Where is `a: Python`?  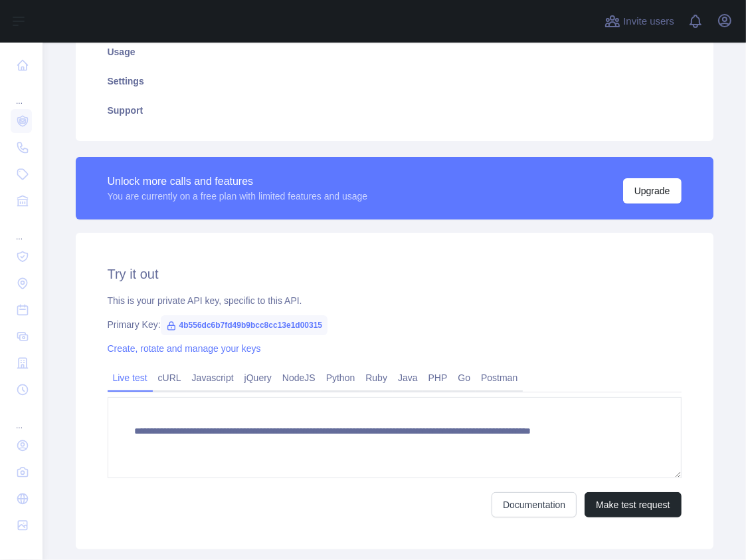 a: Python is located at coordinates (341, 378).